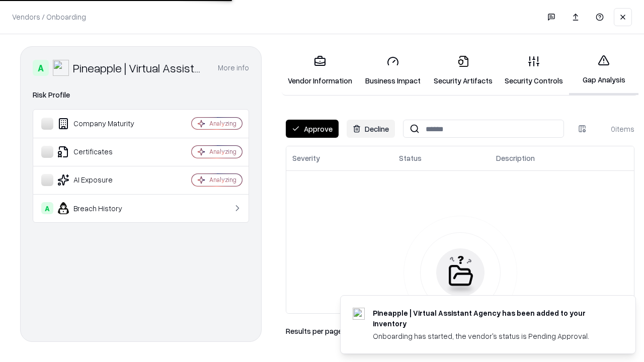 The image size is (644, 362). What do you see at coordinates (312, 129) in the screenshot?
I see `button: Approve` at bounding box center [312, 129].